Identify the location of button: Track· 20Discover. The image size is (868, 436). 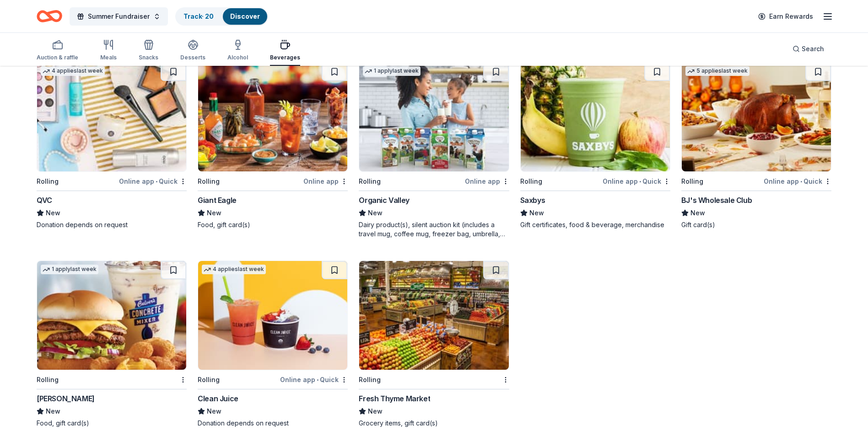
(222, 17).